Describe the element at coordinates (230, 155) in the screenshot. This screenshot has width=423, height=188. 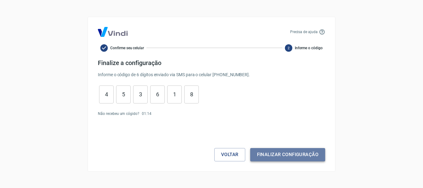
I see `button: Voltar` at that location.